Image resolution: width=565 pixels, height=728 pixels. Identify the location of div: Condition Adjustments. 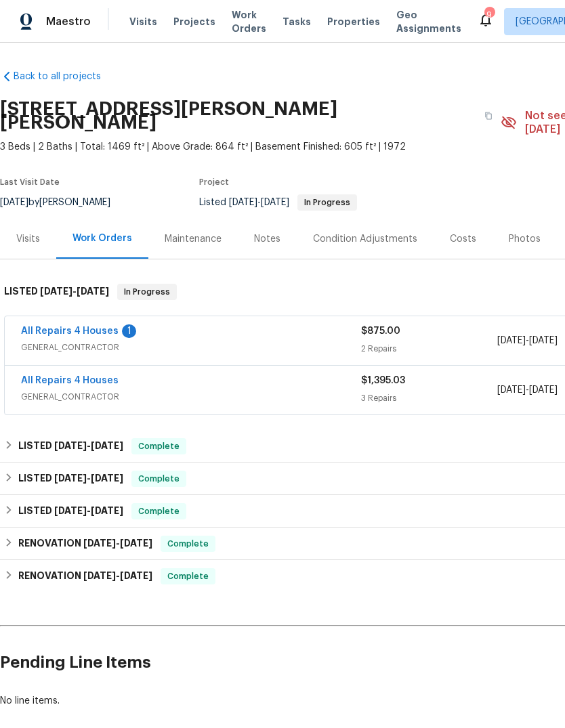
(365, 239).